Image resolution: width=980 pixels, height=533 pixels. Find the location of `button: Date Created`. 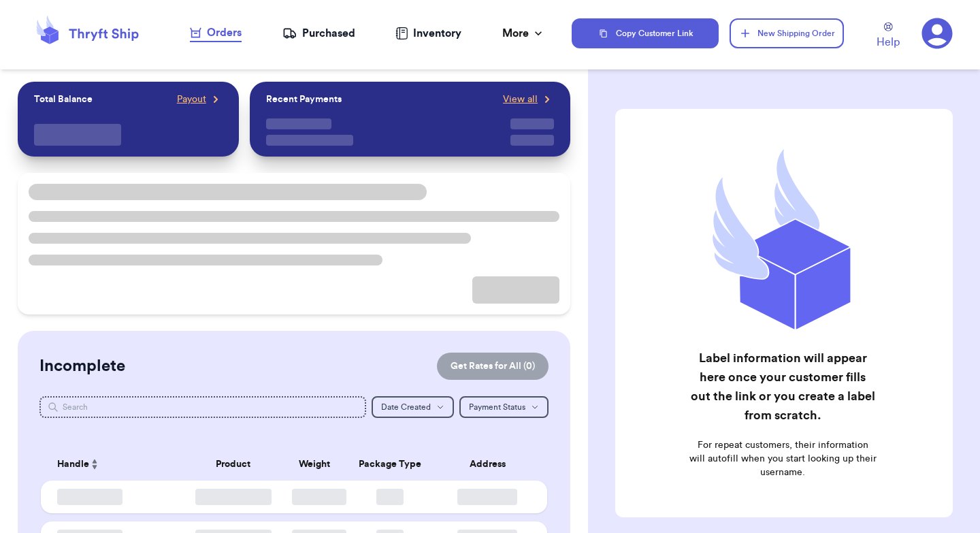

button: Date Created is located at coordinates (412, 407).